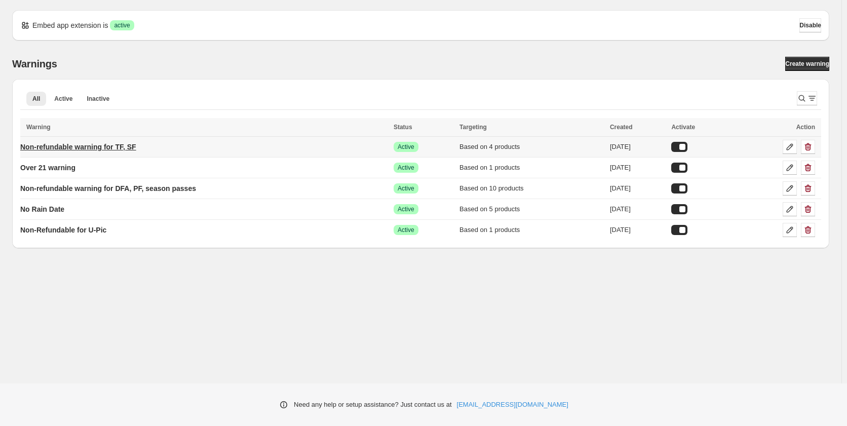 The height and width of the screenshot is (426, 847). I want to click on p: Over 21 warning, so click(48, 168).